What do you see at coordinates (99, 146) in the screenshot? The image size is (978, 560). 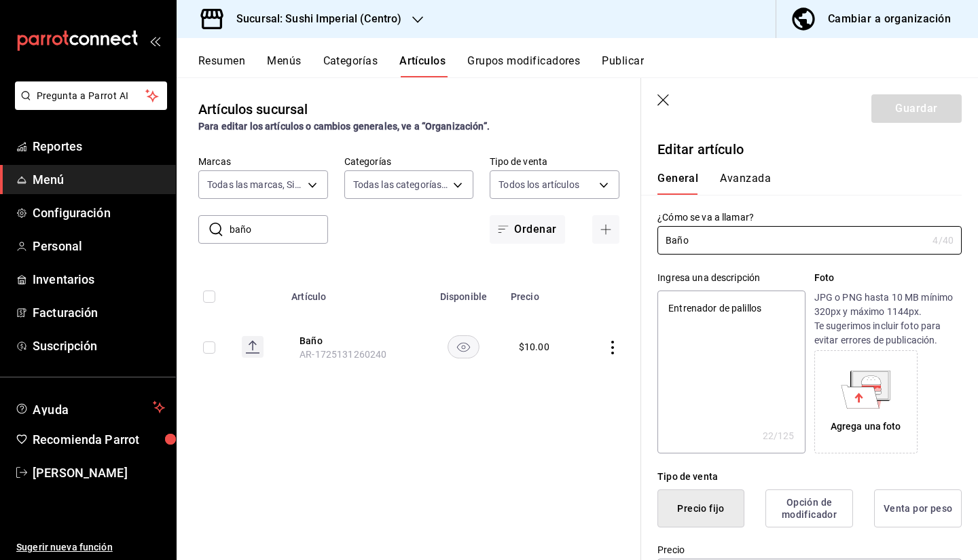 I see `span: Reportes` at bounding box center [99, 146].